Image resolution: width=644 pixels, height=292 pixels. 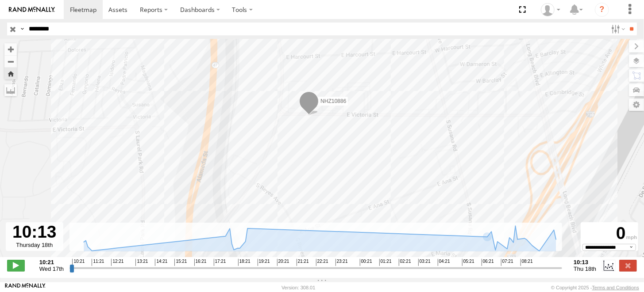 I want to click on span: 18:21, so click(x=244, y=263).